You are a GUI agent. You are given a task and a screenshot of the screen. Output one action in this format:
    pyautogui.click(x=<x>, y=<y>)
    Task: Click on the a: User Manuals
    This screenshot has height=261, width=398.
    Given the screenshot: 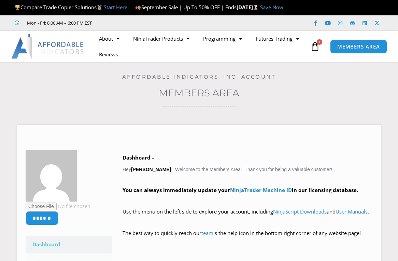 What is the action you would take?
    pyautogui.click(x=352, y=212)
    